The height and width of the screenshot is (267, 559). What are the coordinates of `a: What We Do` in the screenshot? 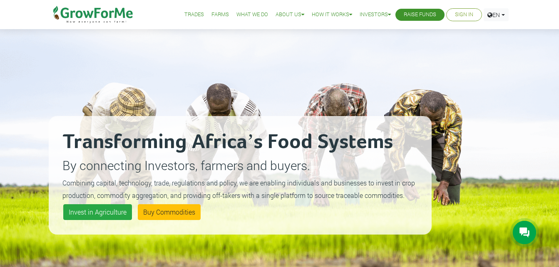 It's located at (252, 15).